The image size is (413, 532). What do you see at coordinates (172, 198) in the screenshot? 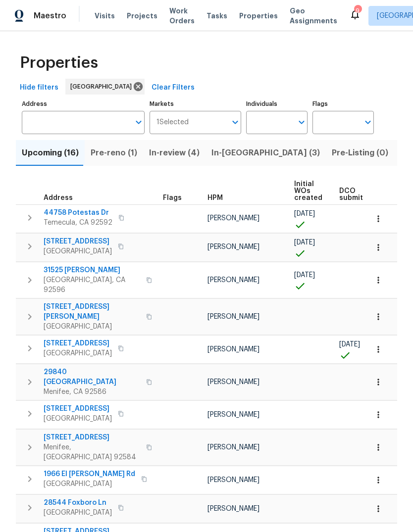
I see `span: Flags` at bounding box center [172, 198].